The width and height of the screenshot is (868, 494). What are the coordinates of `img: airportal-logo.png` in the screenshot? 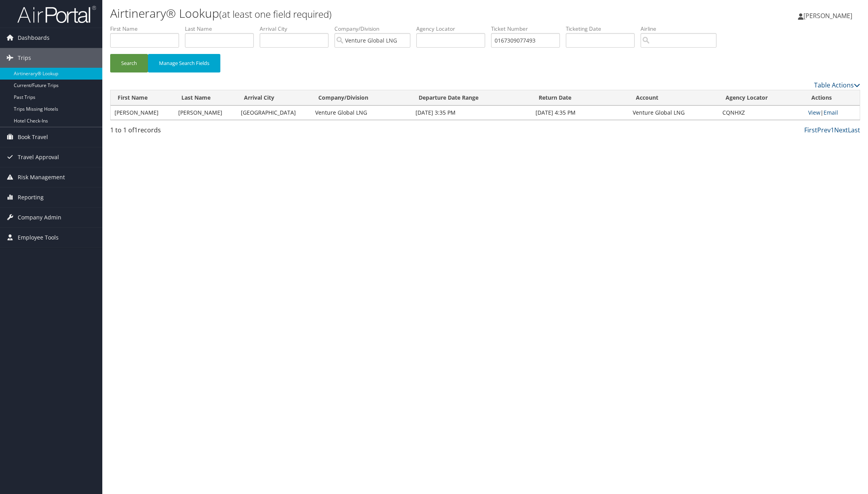 It's located at (57, 14).